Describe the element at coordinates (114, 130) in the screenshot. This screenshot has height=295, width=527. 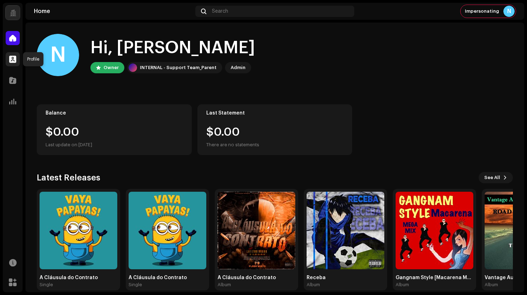
I see `re-o-card-value: Balance` at that location.